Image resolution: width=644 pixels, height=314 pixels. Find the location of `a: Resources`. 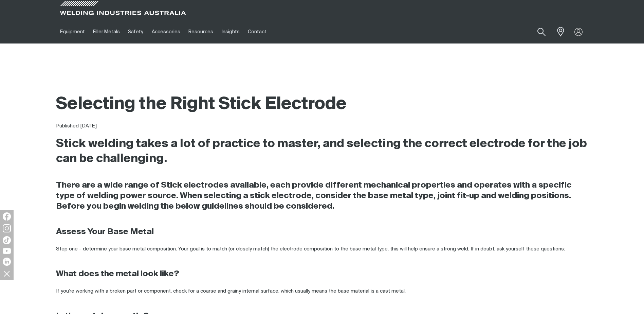

a: Resources is located at coordinates (201, 32).